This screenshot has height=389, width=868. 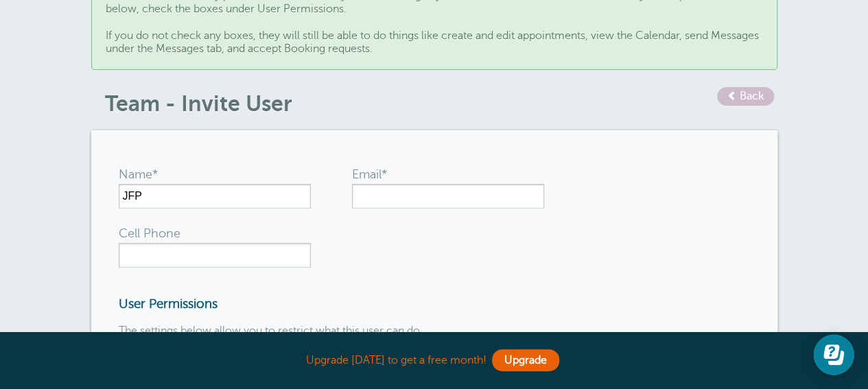 What do you see at coordinates (138, 175) in the screenshot?
I see `label: Name*` at bounding box center [138, 175].